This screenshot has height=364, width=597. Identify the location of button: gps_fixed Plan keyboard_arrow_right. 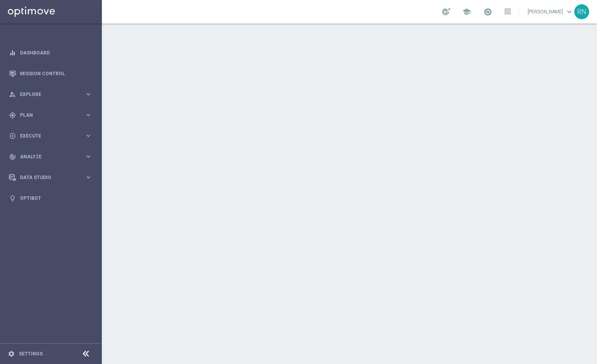
(50, 115).